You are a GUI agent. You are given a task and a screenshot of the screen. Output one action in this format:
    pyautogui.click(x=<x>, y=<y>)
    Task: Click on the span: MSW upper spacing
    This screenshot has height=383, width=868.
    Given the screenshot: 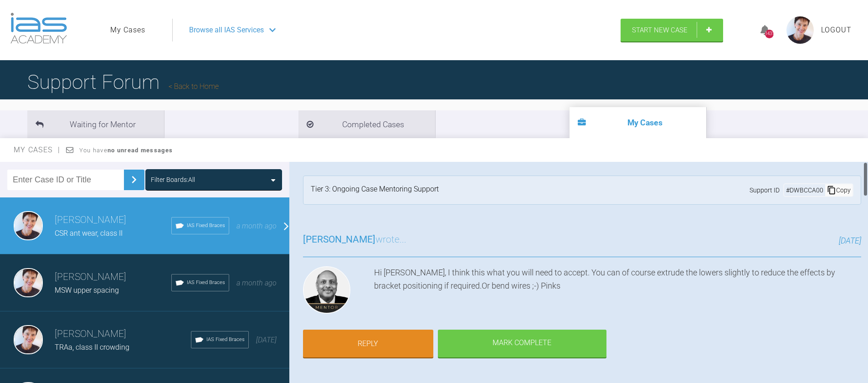 What is the action you would take?
    pyautogui.click(x=86, y=289)
    